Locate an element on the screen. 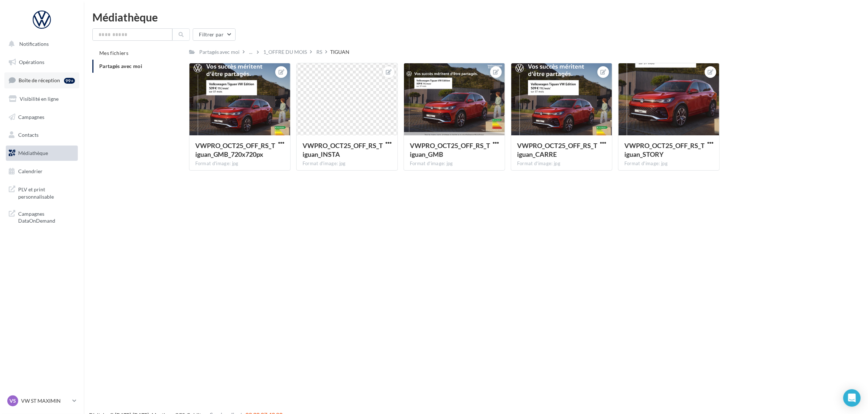  span: VS is located at coordinates (13, 401).